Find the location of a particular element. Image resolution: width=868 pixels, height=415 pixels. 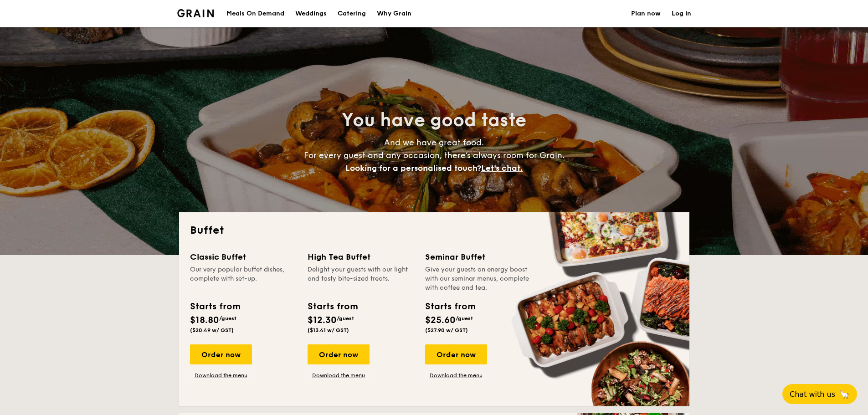

a: Logotype is located at coordinates (195, 13).